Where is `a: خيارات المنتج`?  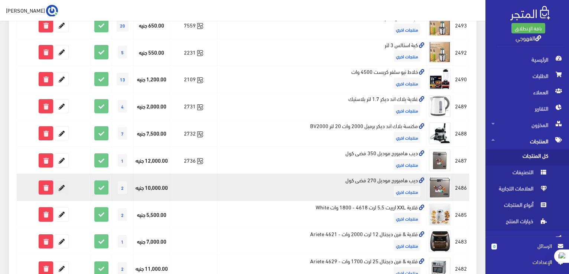 a: خيارات المنتج is located at coordinates (527, 223).